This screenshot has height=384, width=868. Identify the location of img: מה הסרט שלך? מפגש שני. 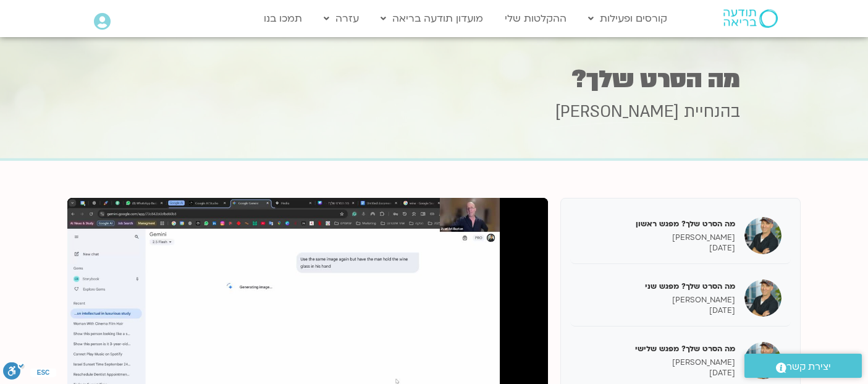
(763, 298).